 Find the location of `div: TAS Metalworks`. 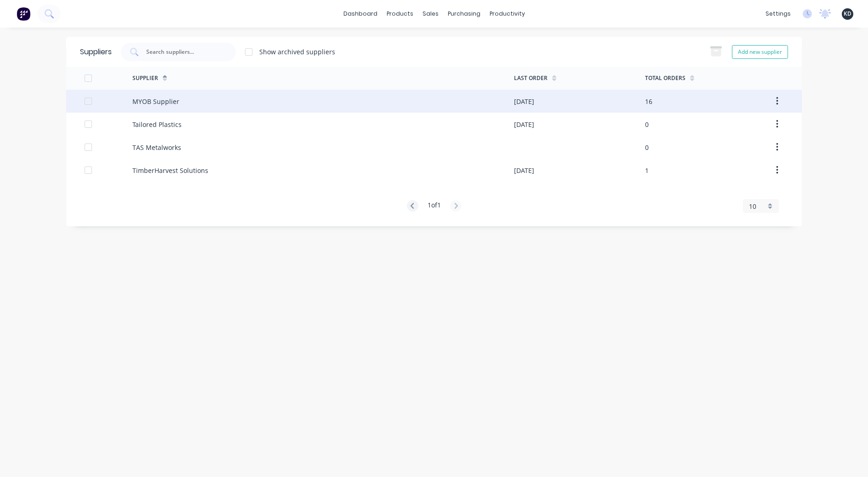

div: TAS Metalworks is located at coordinates (157, 147).